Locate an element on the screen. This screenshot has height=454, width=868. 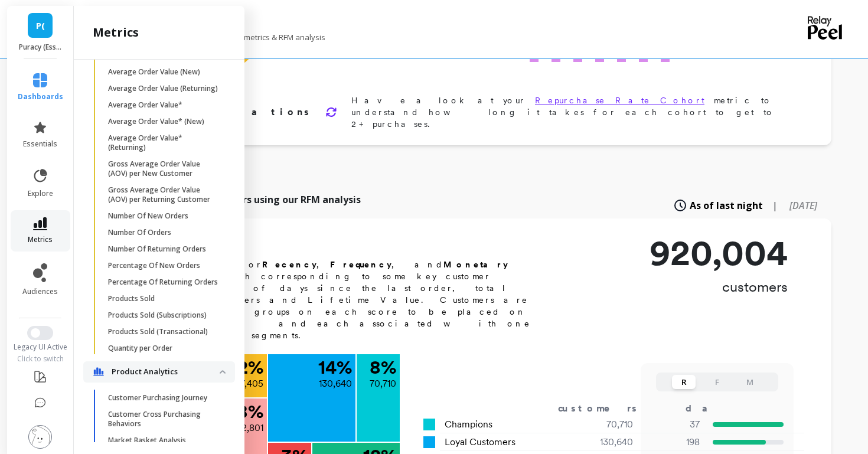
span: Champions is located at coordinates (468, 424).